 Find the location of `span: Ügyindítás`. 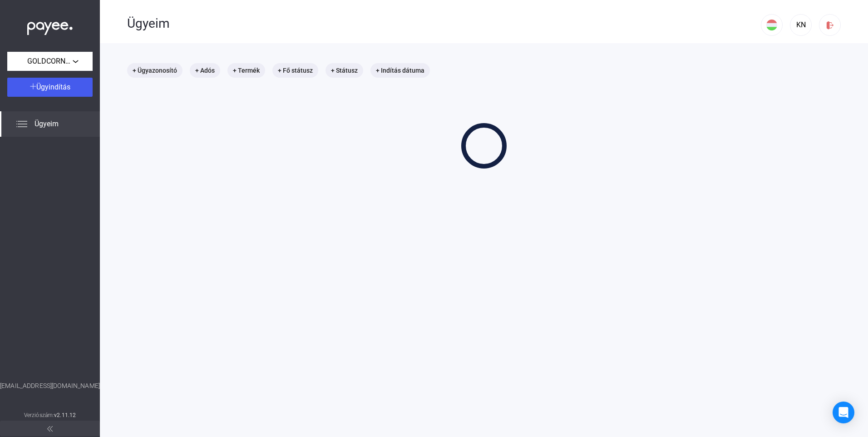

span: Ügyindítás is located at coordinates (53, 87).